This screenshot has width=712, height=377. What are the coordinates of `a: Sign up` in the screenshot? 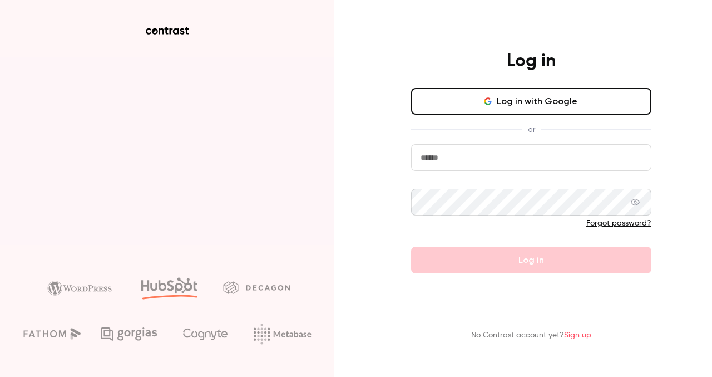 It's located at (577, 335).